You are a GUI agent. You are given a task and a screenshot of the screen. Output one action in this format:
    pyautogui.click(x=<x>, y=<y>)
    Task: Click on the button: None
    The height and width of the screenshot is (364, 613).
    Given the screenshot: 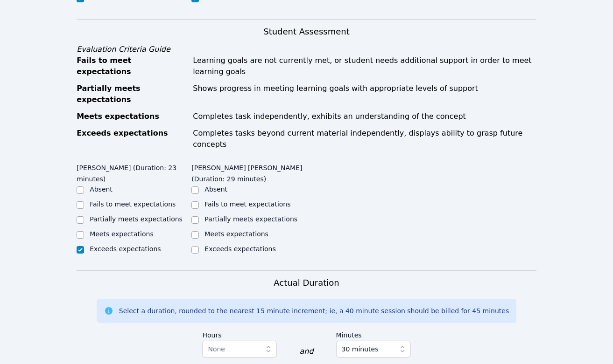 What is the action you would take?
    pyautogui.click(x=240, y=350)
    